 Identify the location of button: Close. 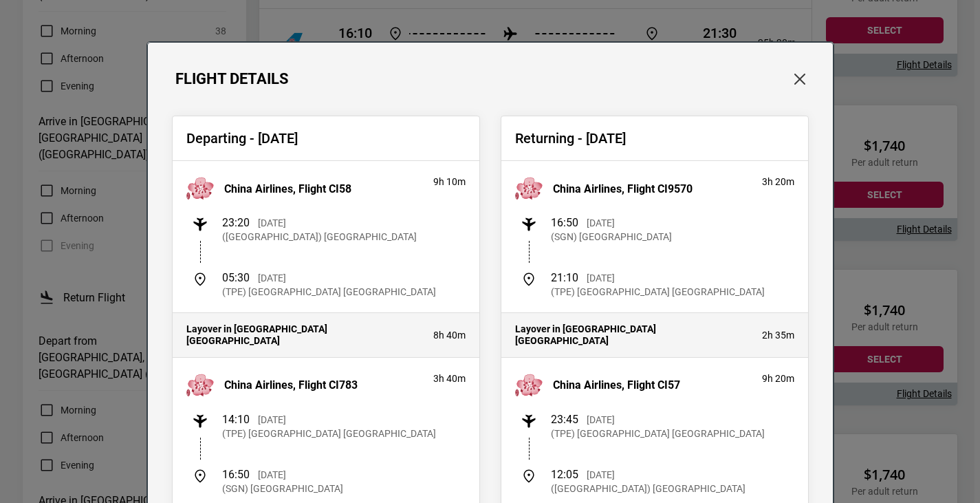
(800, 79).